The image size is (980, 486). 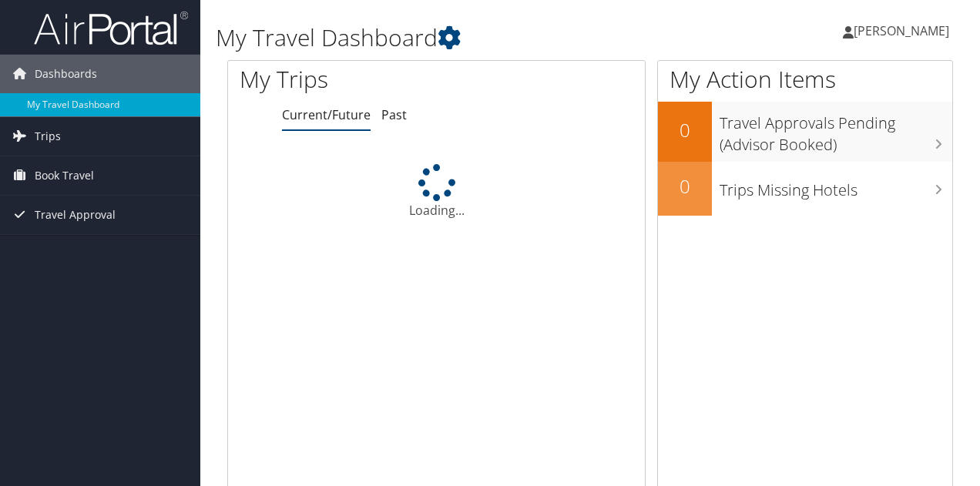 What do you see at coordinates (436, 191) in the screenshot?
I see `div: Loading...` at bounding box center [436, 191].